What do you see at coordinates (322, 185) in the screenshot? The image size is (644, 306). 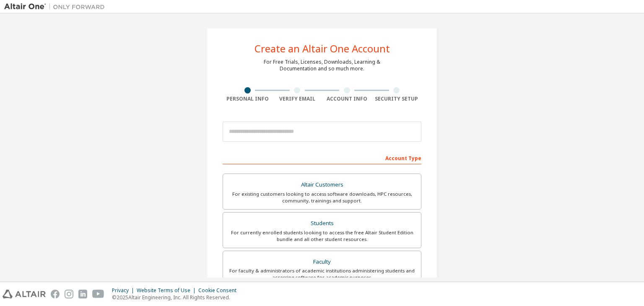 I see `div: Altair Customers` at bounding box center [322, 185].